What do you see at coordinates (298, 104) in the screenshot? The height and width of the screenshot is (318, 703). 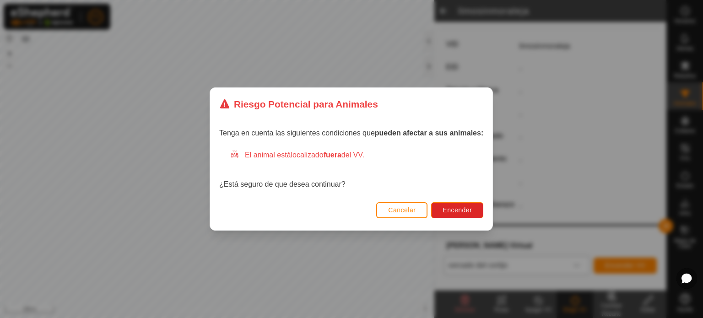 I see `div: Riesgo Potencial para Animales` at bounding box center [298, 104].